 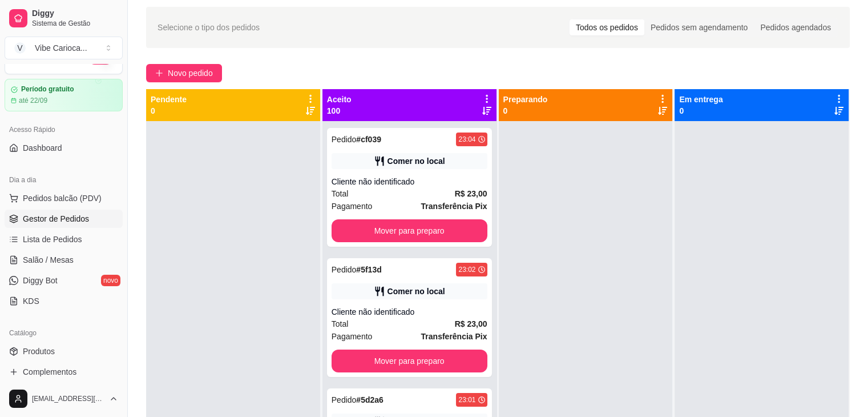 I want to click on p: Em entrega, so click(x=701, y=99).